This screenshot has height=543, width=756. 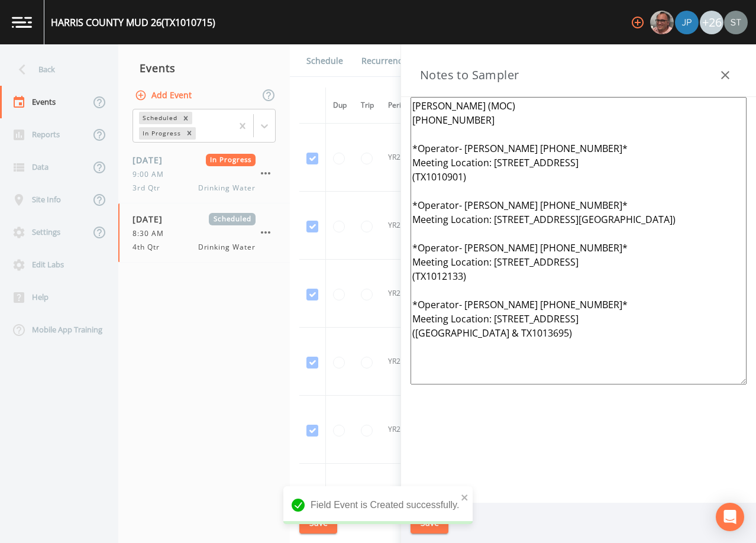 What do you see at coordinates (729, 517) in the screenshot?
I see `div: Open Intercom Messenger` at bounding box center [729, 517].